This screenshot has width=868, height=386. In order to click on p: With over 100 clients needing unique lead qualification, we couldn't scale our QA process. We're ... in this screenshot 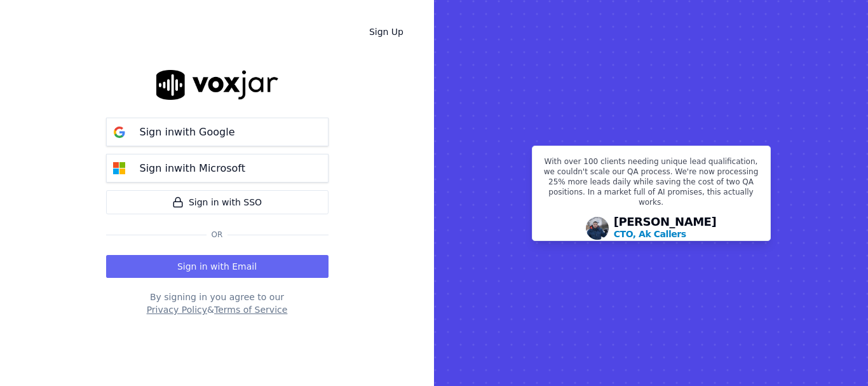, I will do `click(651, 184)`.